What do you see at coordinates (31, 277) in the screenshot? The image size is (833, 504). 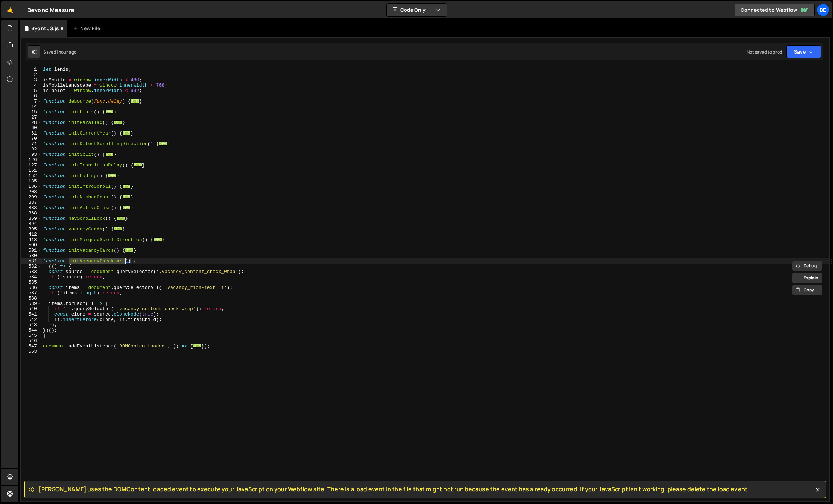 I see `div: 534` at bounding box center [31, 277].